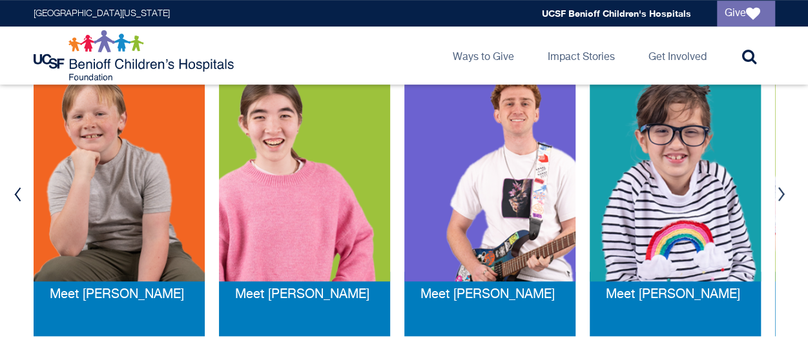 This screenshot has height=351, width=808. I want to click on img: brady-web_0.png, so click(304, 176).